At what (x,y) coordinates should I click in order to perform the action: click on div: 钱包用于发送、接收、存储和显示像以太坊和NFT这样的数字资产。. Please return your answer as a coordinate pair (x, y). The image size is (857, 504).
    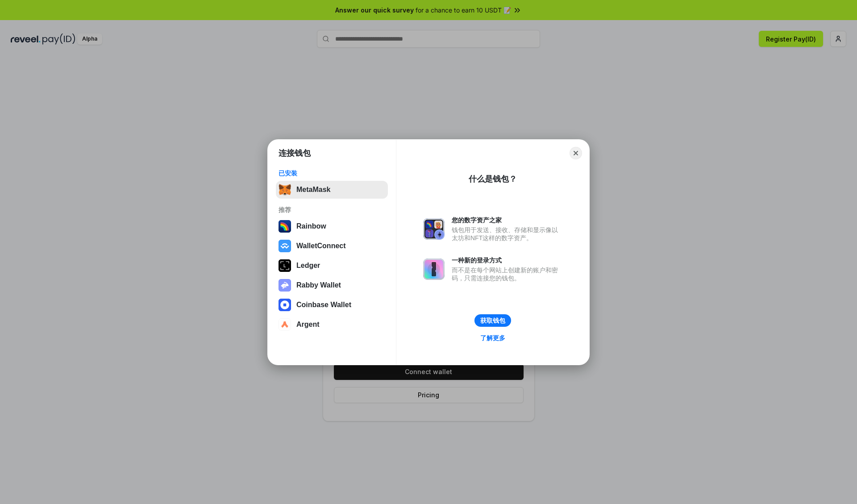
    Looking at the image, I should click on (507, 234).